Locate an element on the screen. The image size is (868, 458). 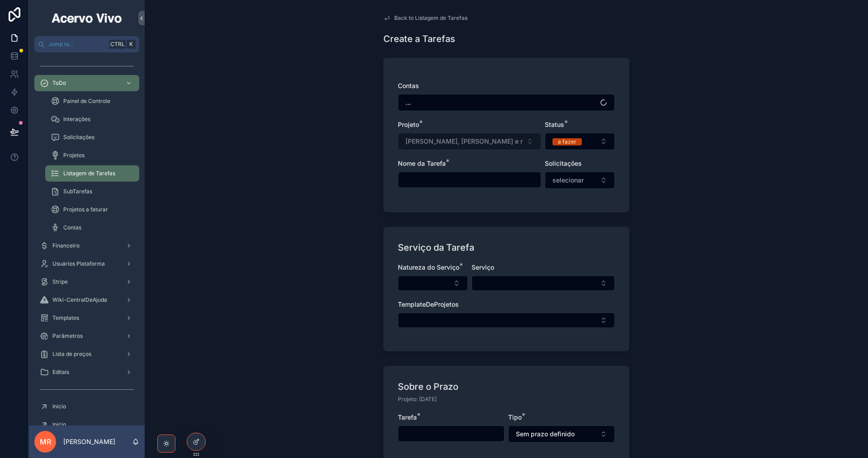
a: Contas is located at coordinates (92, 228).